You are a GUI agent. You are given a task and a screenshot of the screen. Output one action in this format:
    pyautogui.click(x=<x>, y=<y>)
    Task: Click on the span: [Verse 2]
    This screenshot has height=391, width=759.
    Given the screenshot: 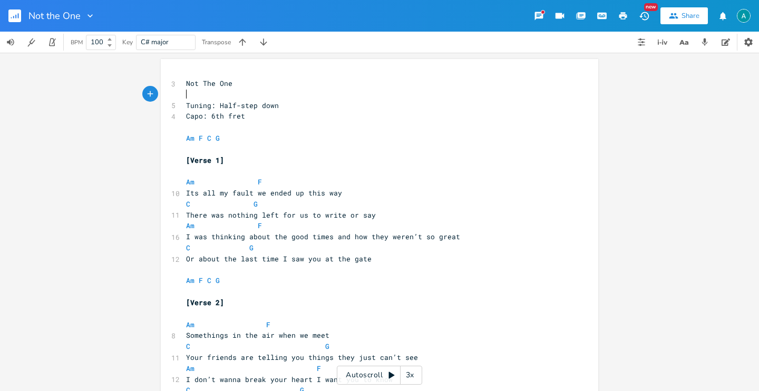 What is the action you would take?
    pyautogui.click(x=205, y=303)
    